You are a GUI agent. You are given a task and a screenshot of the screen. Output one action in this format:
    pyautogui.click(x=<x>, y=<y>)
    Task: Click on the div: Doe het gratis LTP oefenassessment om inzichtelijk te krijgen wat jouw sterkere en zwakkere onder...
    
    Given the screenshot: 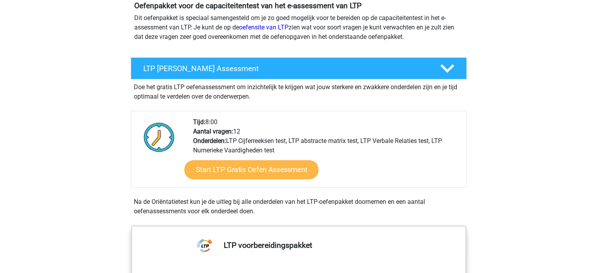 What is the action you would take?
    pyautogui.click(x=299, y=90)
    